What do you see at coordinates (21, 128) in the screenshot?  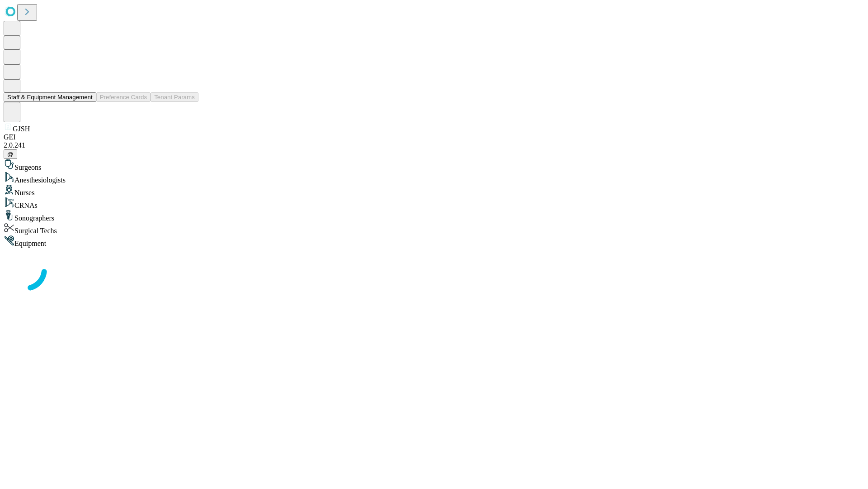 I see `span: GJSH` at bounding box center [21, 128].